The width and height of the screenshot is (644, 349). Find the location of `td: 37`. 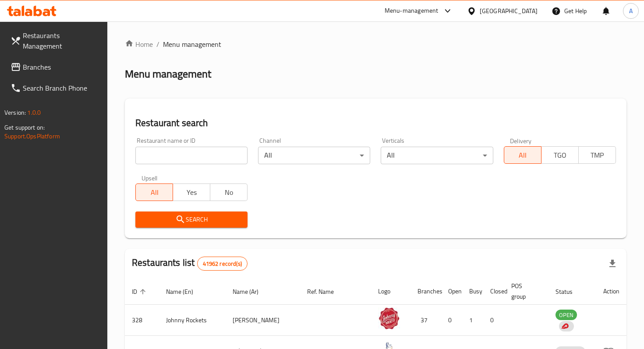

td: 37 is located at coordinates (426, 320).